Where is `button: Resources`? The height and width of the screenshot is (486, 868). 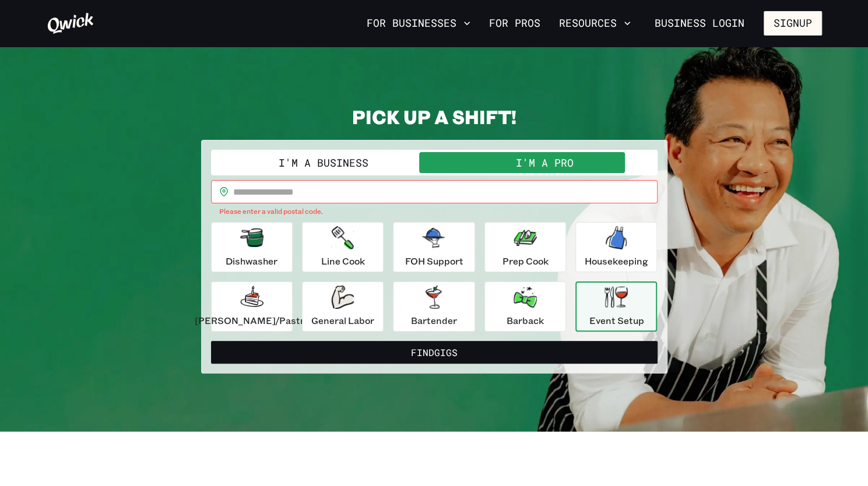
button: Resources is located at coordinates (594, 23).